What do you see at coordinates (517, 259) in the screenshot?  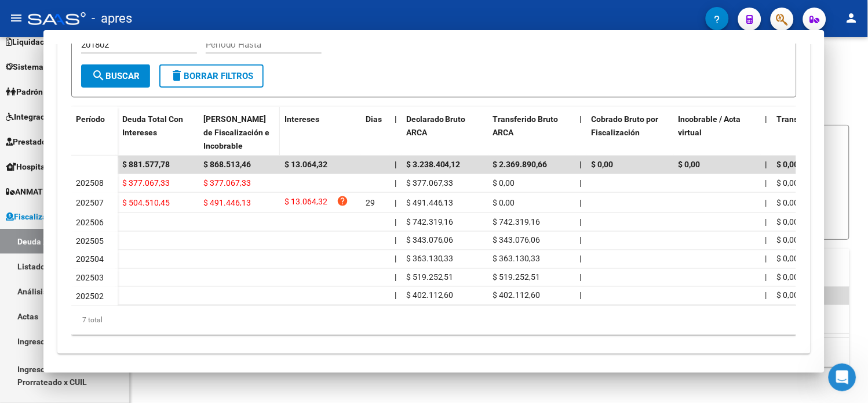 I see `span: $ 363.130,33` at bounding box center [517, 259].